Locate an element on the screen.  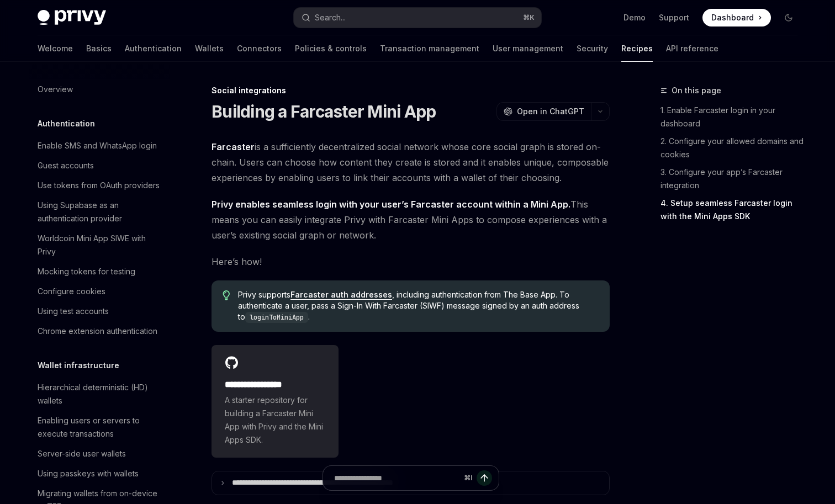
h5: Wallet infrastructure is located at coordinates (78, 365).